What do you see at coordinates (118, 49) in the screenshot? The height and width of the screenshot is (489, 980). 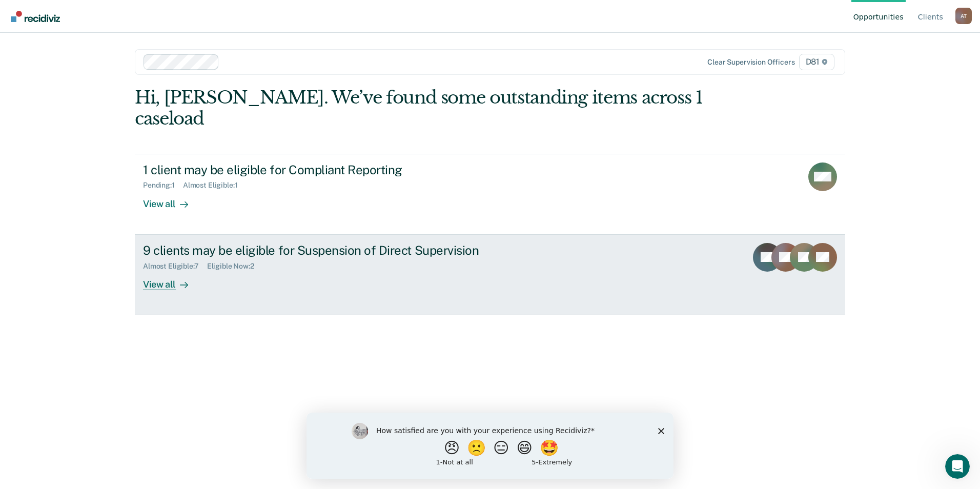 I see `div: 1 - Not at all` at bounding box center [118, 49].